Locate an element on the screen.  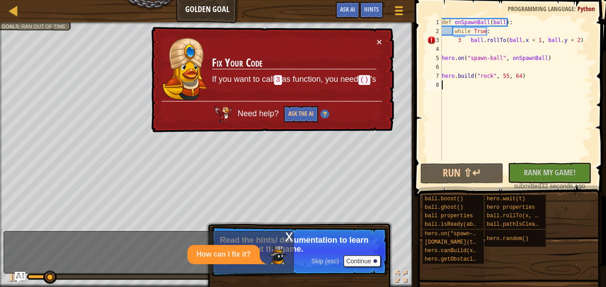
h3: Fix Your Code is located at coordinates (294, 63).